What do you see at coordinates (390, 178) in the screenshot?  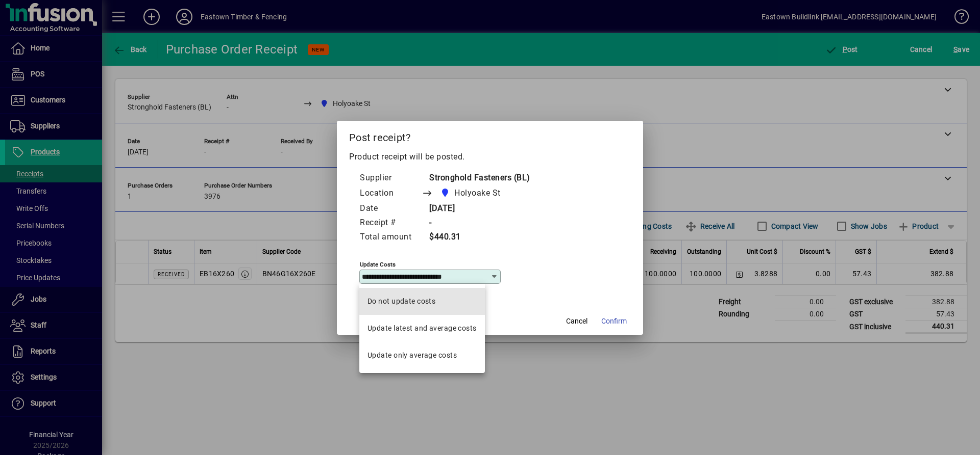 I see `td: Supplier` at bounding box center [390, 178].